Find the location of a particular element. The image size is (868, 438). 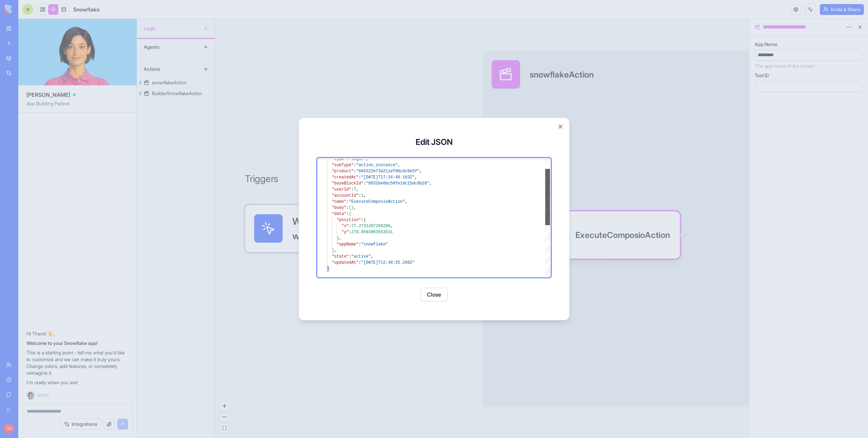

span: "6832be6bc50fe1dc15dc8b28" is located at coordinates (397, 184).